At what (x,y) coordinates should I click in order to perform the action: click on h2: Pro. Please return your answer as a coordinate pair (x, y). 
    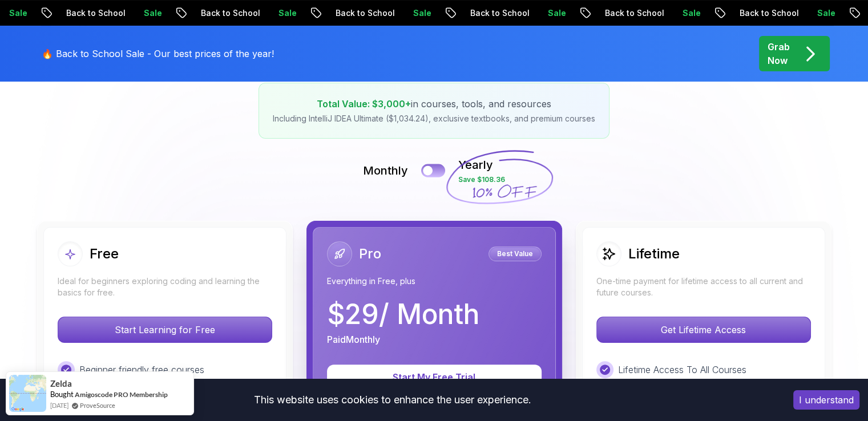
    Looking at the image, I should click on (370, 253).